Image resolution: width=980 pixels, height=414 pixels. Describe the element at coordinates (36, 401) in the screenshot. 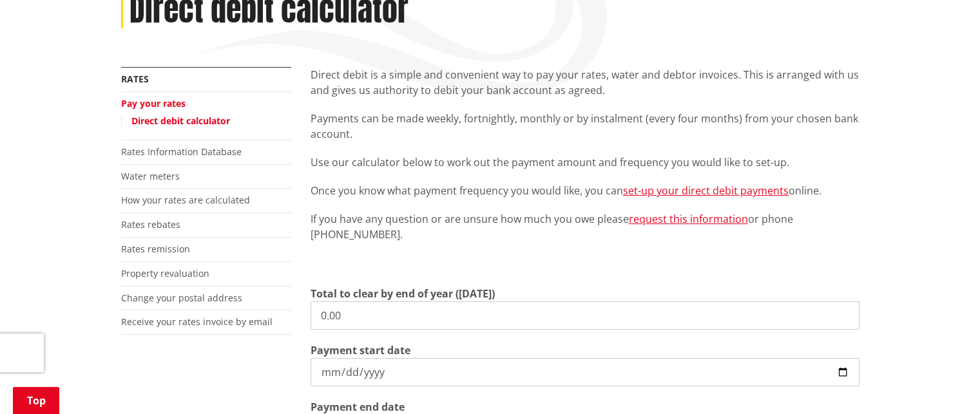

I see `a: Top` at that location.